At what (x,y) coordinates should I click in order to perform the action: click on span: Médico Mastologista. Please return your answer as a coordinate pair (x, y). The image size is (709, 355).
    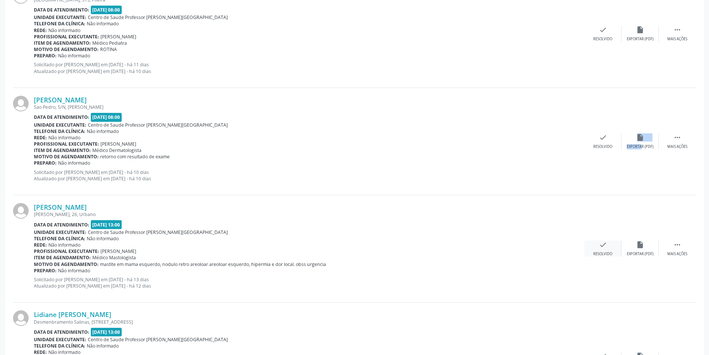
    Looking at the image, I should click on (114, 257).